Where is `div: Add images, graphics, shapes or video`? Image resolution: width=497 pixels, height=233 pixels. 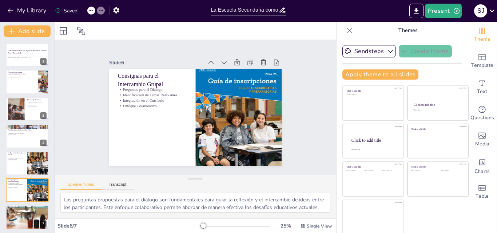 div: Add images, graphics, shapes or video is located at coordinates (483, 140).